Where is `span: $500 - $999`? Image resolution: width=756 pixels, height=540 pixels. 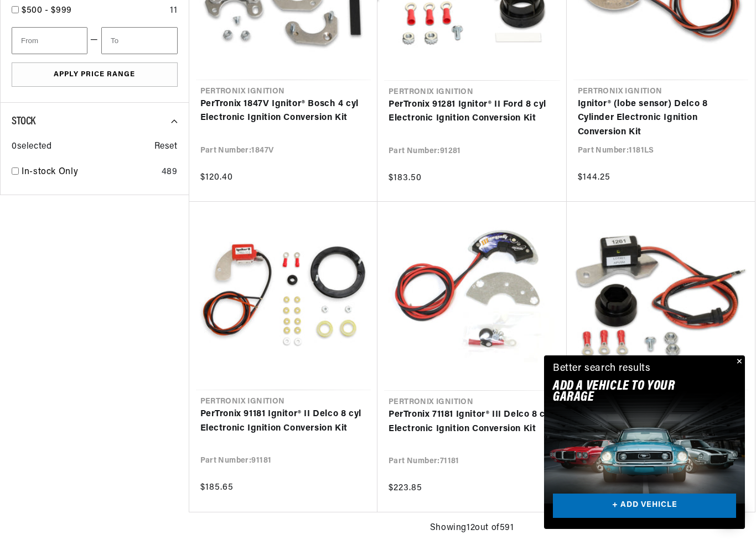
span: $500 - $999 is located at coordinates (47, 11).